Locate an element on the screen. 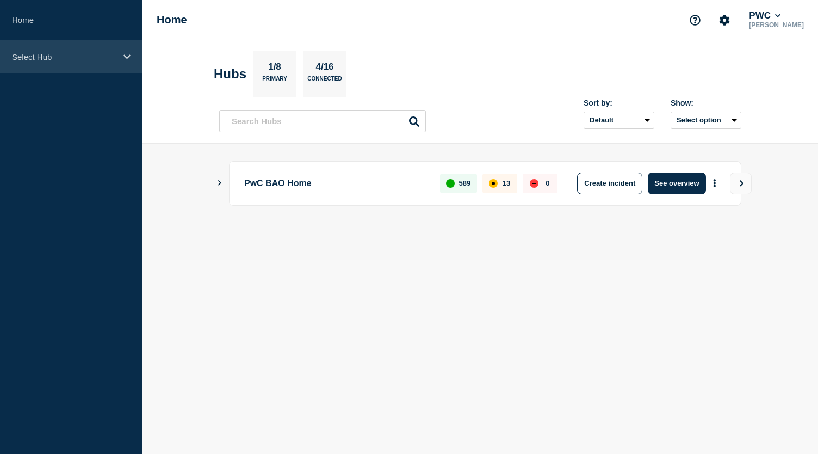  p: PwC BAO Home is located at coordinates (336, 183).